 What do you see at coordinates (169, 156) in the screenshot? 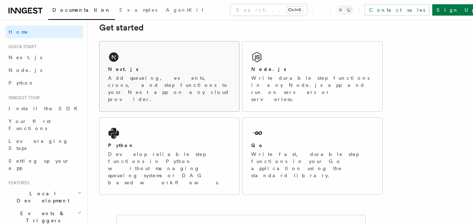
I see `a: PythonDevelop reliable step functions in Python without managing queueing systems or DAG based wo...` at bounding box center [169, 156].